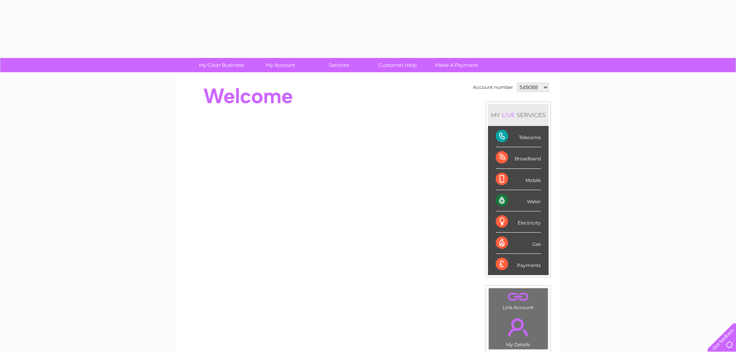  What do you see at coordinates (518, 264) in the screenshot?
I see `div: Payments` at bounding box center [518, 264].